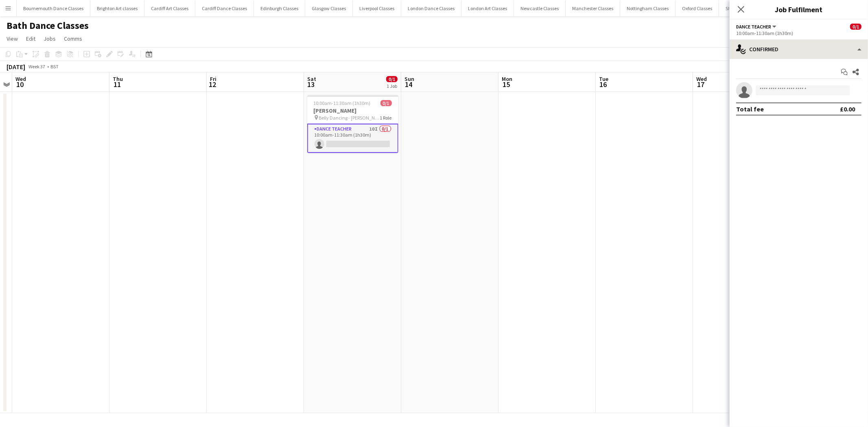  Describe the element at coordinates (603, 84) in the screenshot. I see `span: 16` at that location.